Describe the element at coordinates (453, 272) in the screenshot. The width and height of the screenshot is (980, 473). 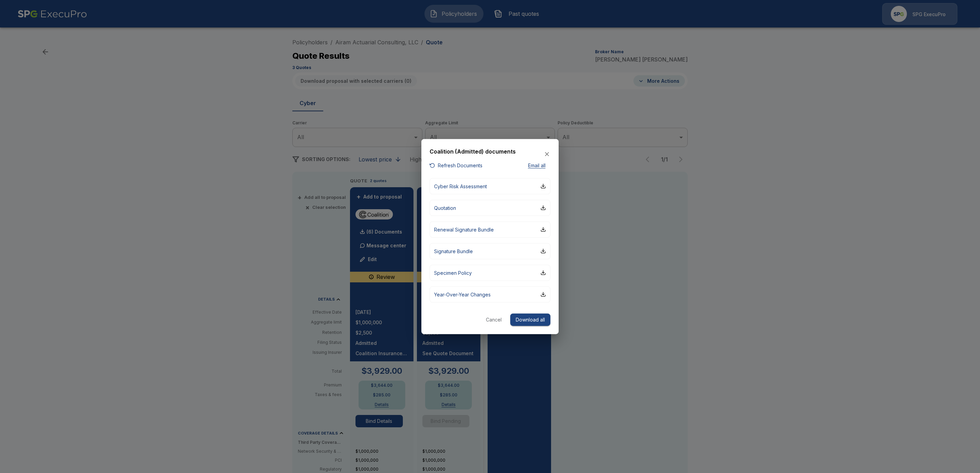
I see `p: Specimen Policy` at that location.